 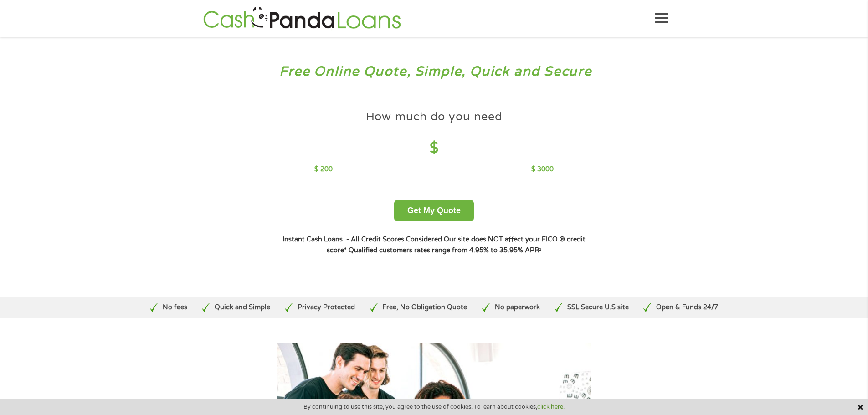 I want to click on p: Free, No Obligation Quote, so click(x=425, y=308).